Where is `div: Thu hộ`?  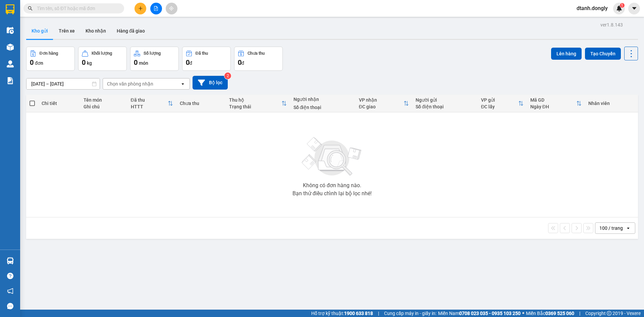
div: Thu hộ is located at coordinates (255, 100).